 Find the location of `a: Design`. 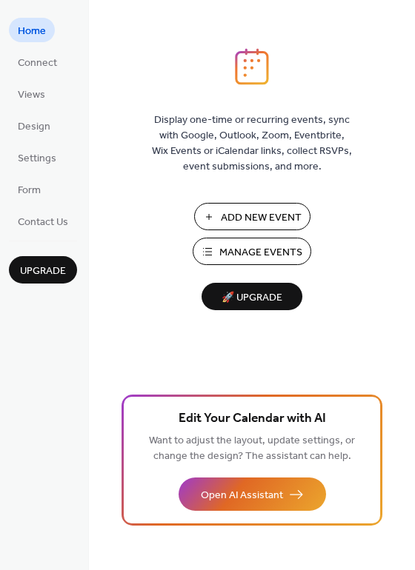

a: Design is located at coordinates (34, 125).